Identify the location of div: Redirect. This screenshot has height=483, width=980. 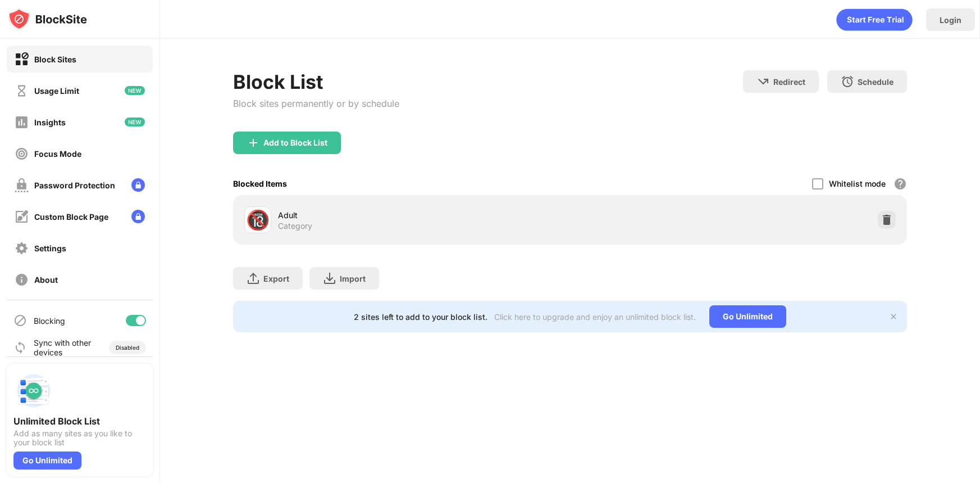
(789, 81).